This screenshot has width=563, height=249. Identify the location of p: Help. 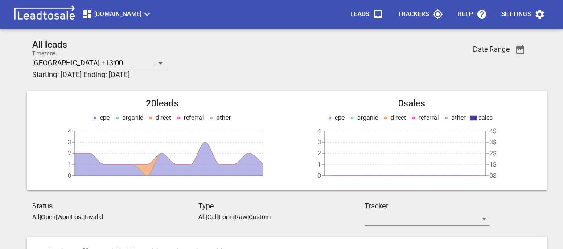
(465, 14).